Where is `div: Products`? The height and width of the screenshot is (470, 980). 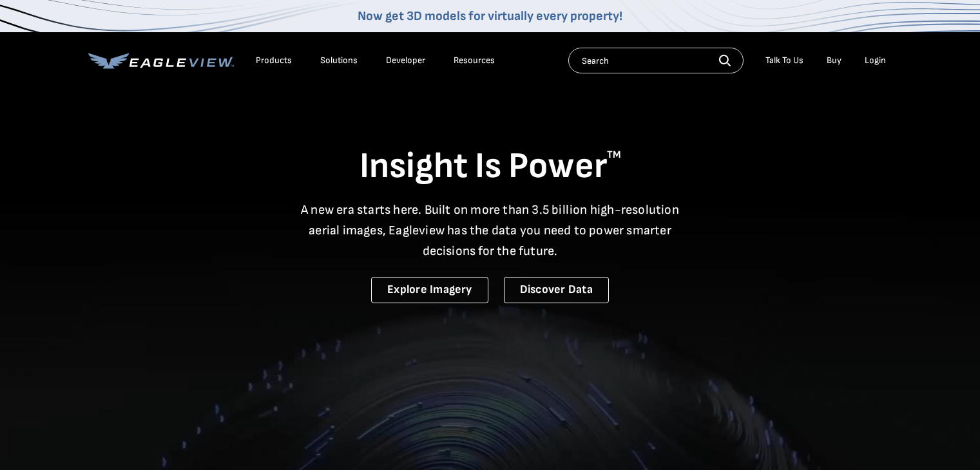 div: Products is located at coordinates (274, 61).